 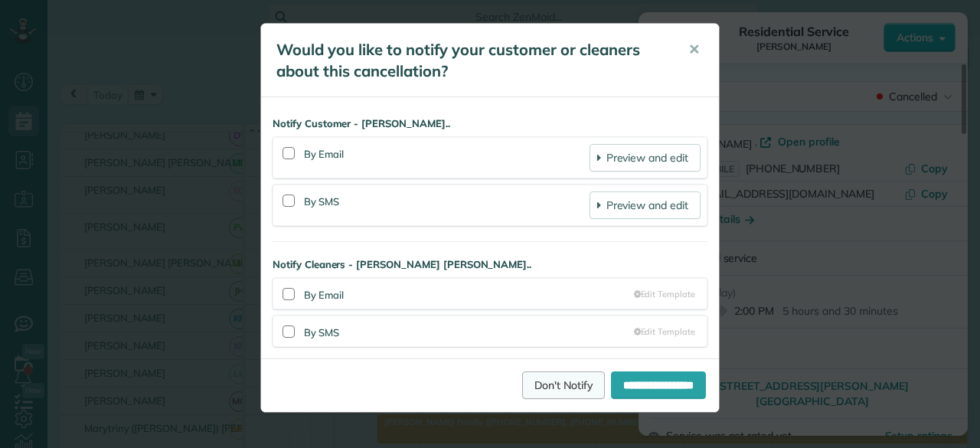 I want to click on a: Don't Notify, so click(x=564, y=385).